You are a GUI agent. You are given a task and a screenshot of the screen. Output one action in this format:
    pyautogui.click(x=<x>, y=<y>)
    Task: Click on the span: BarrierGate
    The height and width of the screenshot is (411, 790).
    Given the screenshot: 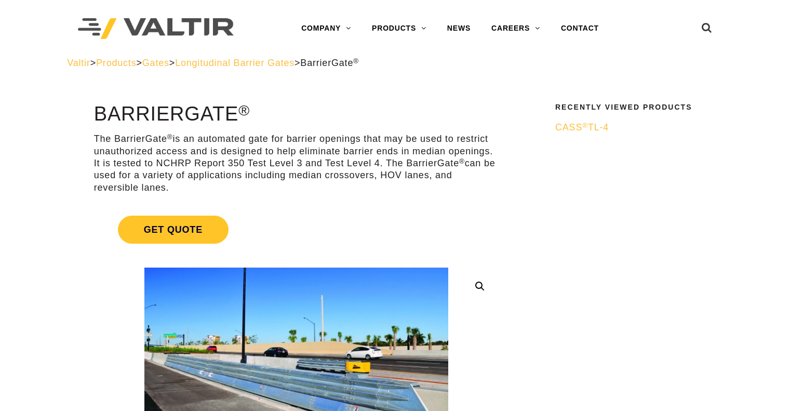 What is the action you would take?
    pyautogui.click(x=329, y=63)
    